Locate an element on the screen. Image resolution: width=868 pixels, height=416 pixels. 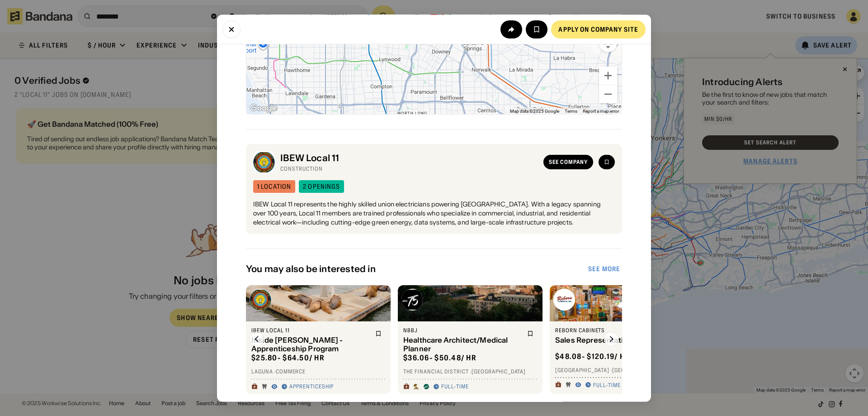
a: Terms (opens in new tab) is located at coordinates (571, 111).